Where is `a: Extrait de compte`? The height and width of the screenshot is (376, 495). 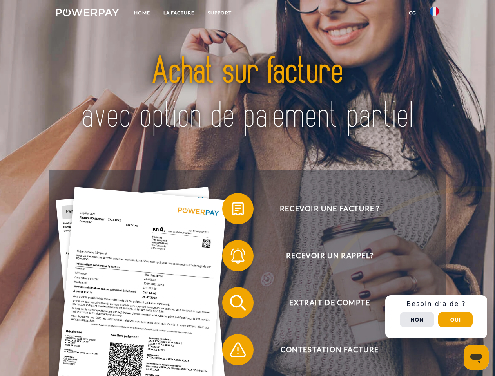
a: Extrait de compte is located at coordinates (324, 303).